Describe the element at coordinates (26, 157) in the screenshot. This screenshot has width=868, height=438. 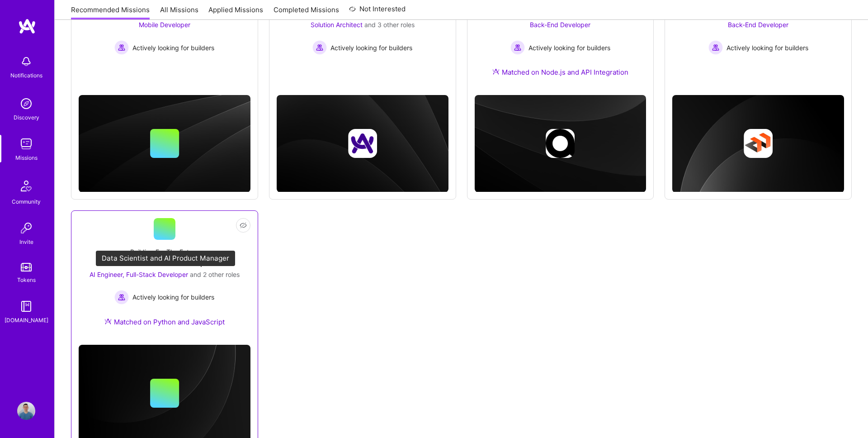
I see `div: Missions` at that location.